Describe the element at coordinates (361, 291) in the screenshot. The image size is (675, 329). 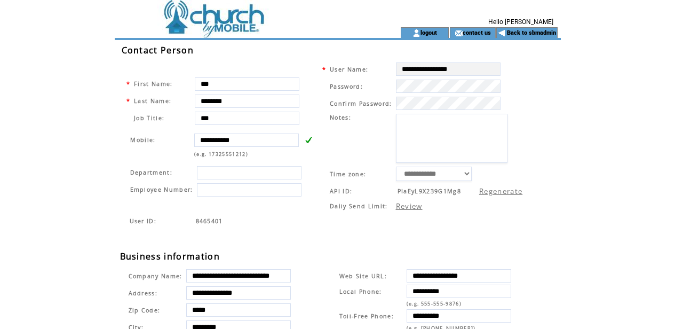
I see `span: Local Phone:` at that location.